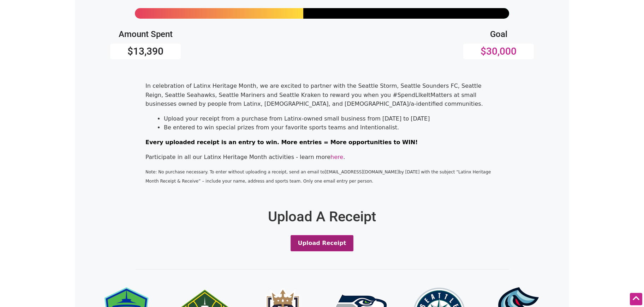  Describe the element at coordinates (331, 128) in the screenshot. I see `li: Be entered to win special prizes from your favorite sports teams and Intentionalist.` at that location.